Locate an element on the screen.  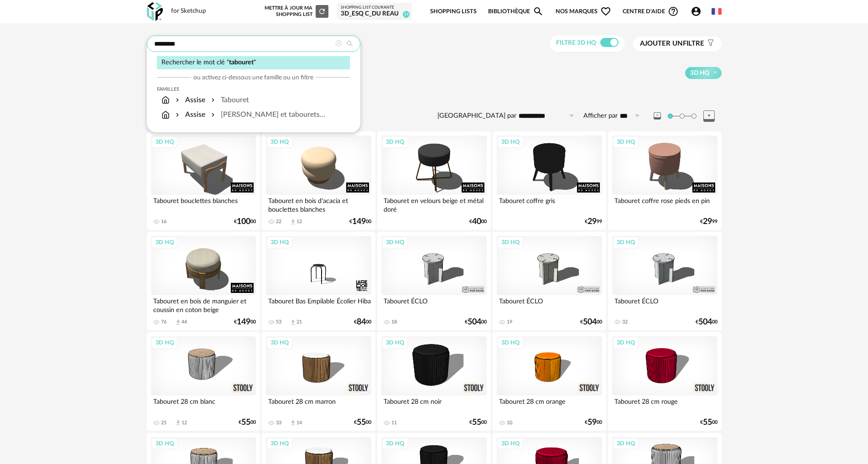
div: 33 is located at coordinates (279, 423).